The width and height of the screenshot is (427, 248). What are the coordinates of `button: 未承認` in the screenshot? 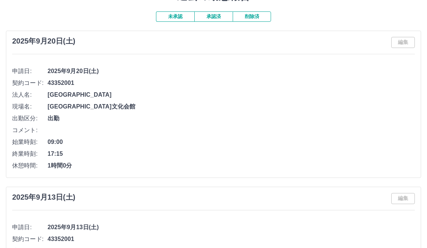 It's located at (175, 17).